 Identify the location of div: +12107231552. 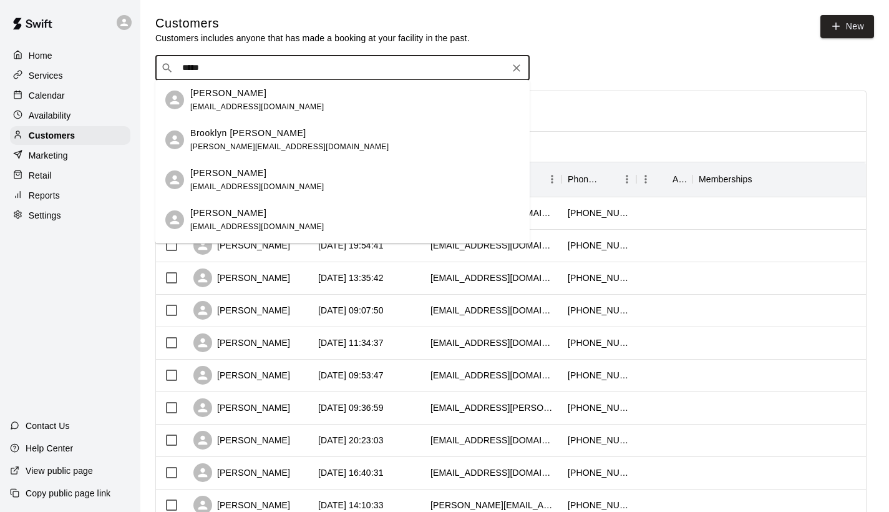
(599, 213).